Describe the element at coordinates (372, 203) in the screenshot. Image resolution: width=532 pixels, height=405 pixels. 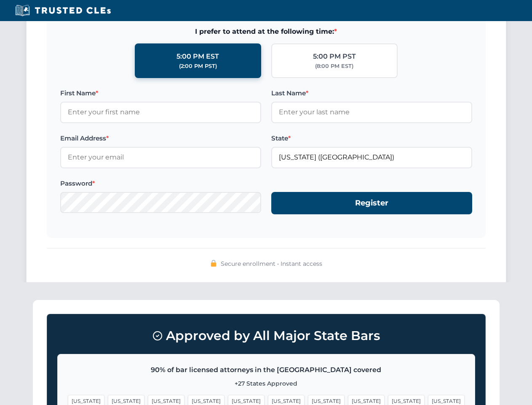
I see `button: Register` at that location.